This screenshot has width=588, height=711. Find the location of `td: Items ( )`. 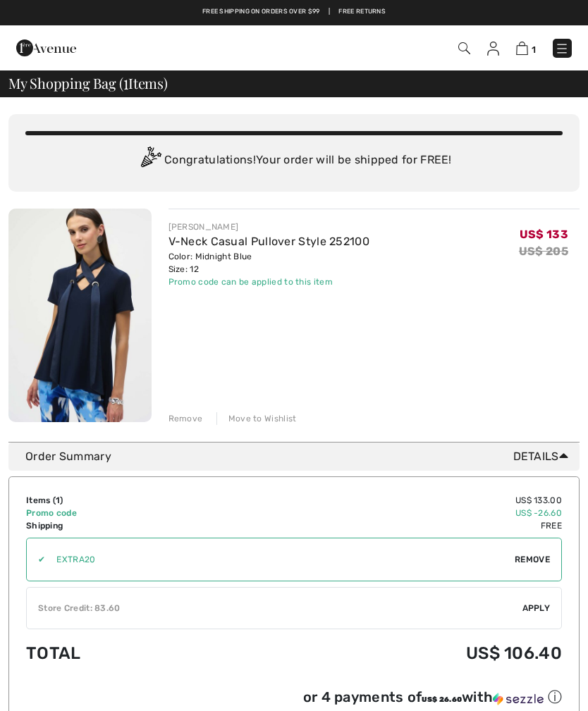

td: Items ( ) is located at coordinates (123, 500).